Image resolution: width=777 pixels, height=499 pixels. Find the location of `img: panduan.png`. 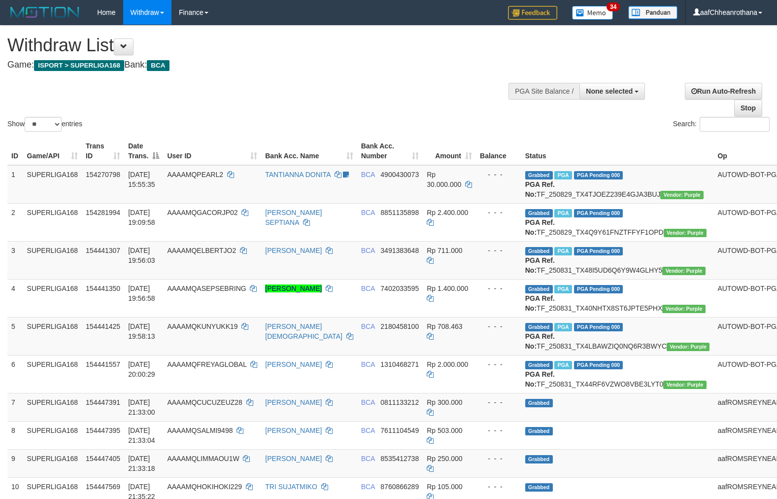

img: panduan.png is located at coordinates (653, 12).